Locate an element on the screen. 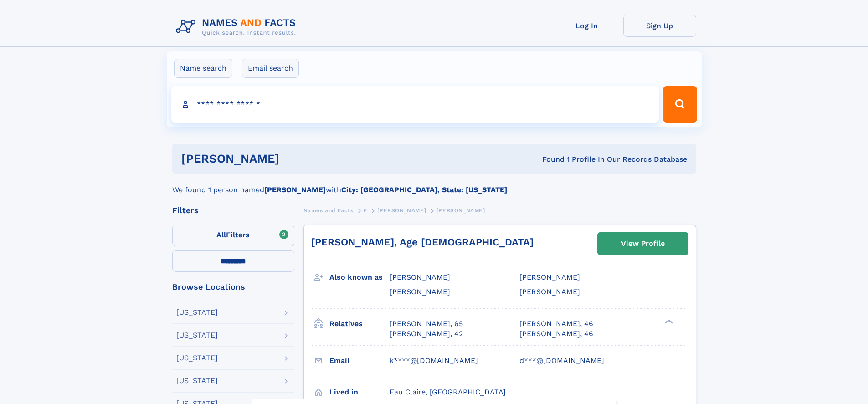 The image size is (868, 404). a: F is located at coordinates (365, 210).